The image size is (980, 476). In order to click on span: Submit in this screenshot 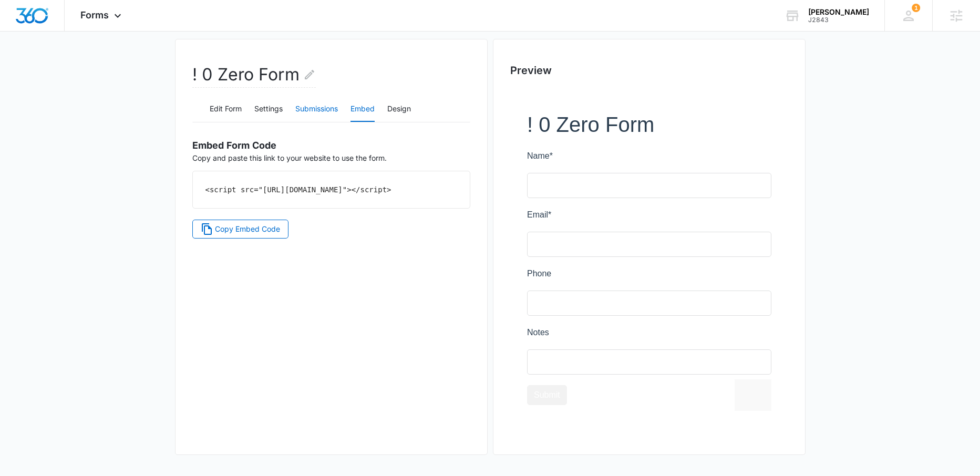, I will do `click(20, 282)`.